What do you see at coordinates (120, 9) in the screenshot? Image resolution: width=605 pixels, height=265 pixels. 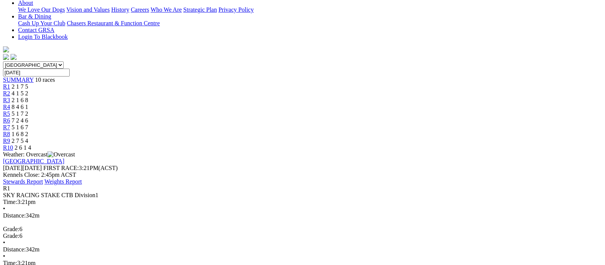 I see `a: History` at bounding box center [120, 9].